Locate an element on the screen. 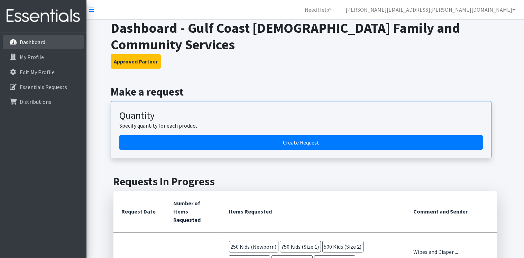 This screenshot has width=524, height=258. a: Need Help? is located at coordinates (318, 10).